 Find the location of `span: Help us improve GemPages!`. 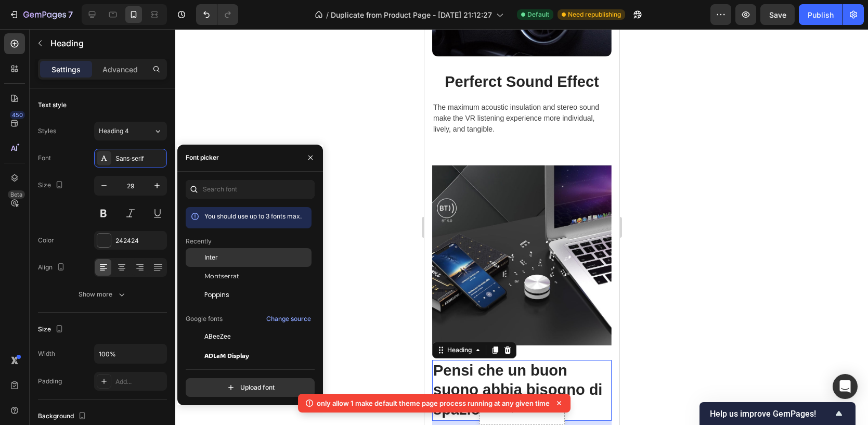

span: Help us improve GemPages! is located at coordinates (771, 414).